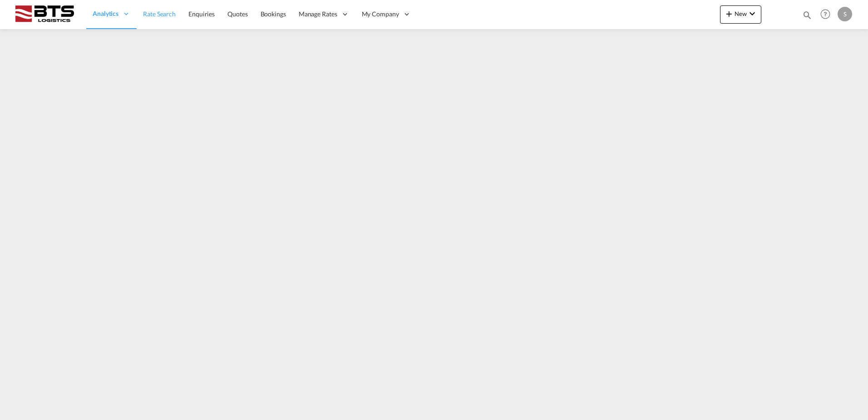  Describe the element at coordinates (380, 14) in the screenshot. I see `span: My Company` at that location.